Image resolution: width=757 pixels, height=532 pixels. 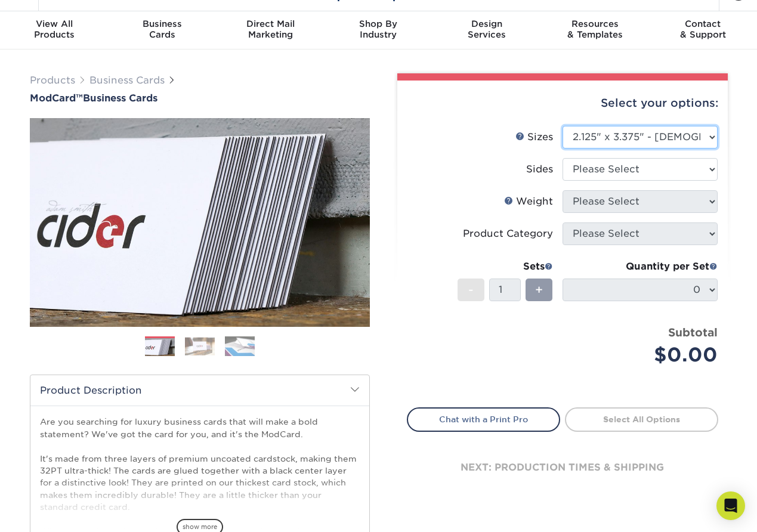 I want to click on strong: Subtotal, so click(x=693, y=332).